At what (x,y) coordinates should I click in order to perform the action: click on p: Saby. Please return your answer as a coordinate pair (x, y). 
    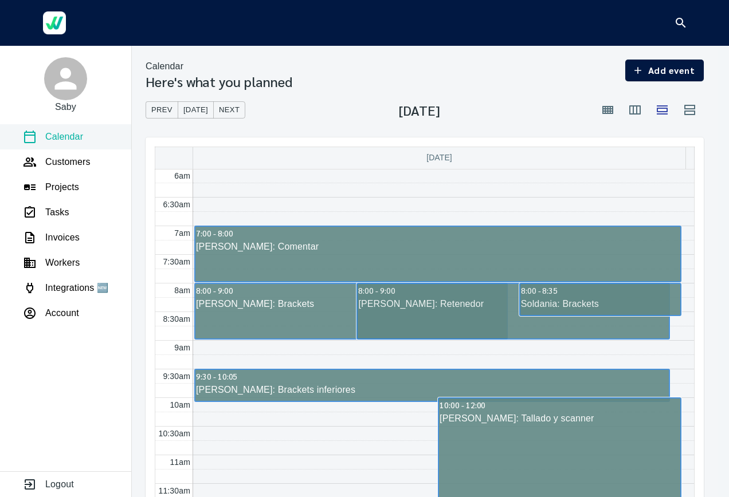
    Looking at the image, I should click on (65, 107).